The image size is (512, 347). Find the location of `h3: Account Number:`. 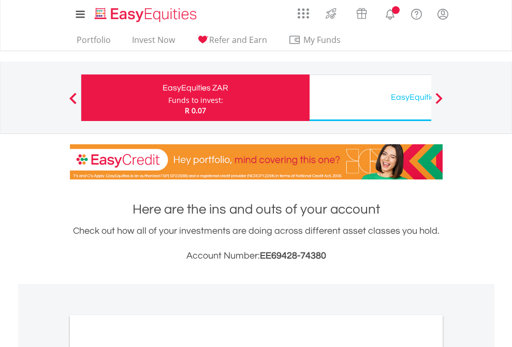

h3: Account Number: is located at coordinates (256, 256).